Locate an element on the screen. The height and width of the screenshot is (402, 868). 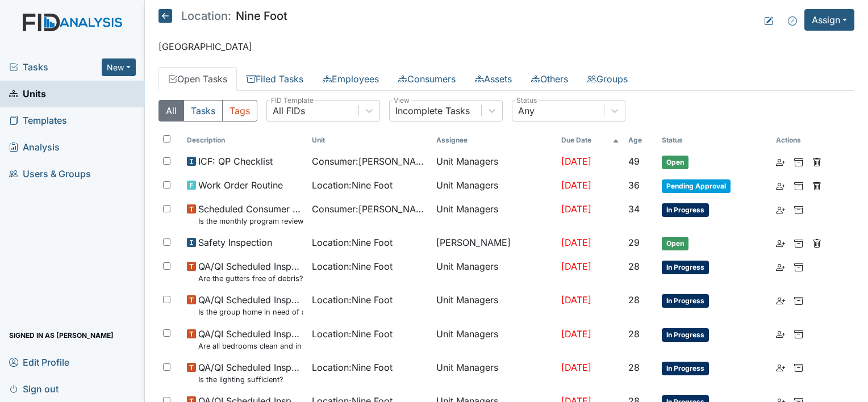
button: Tags is located at coordinates (240, 111).